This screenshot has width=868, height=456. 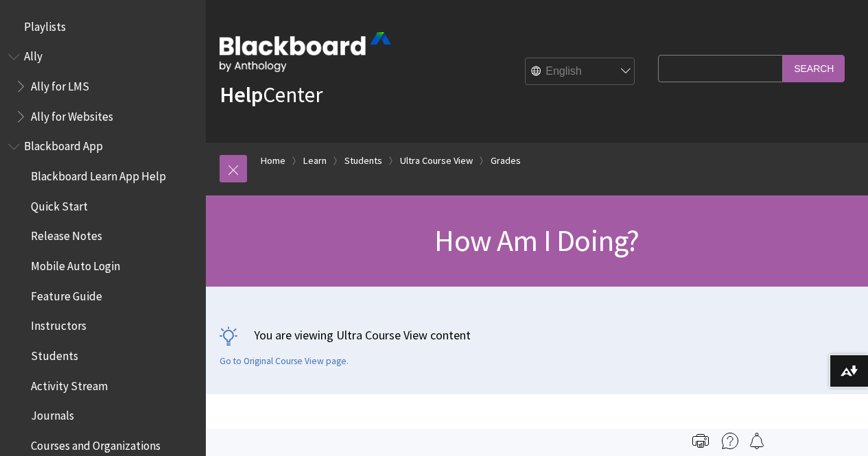 I want to click on span: Mobile Auto Login, so click(x=76, y=263).